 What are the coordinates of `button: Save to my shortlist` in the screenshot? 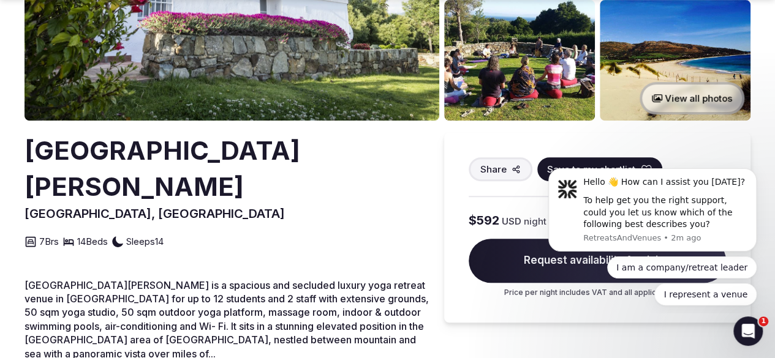 It's located at (600, 169).